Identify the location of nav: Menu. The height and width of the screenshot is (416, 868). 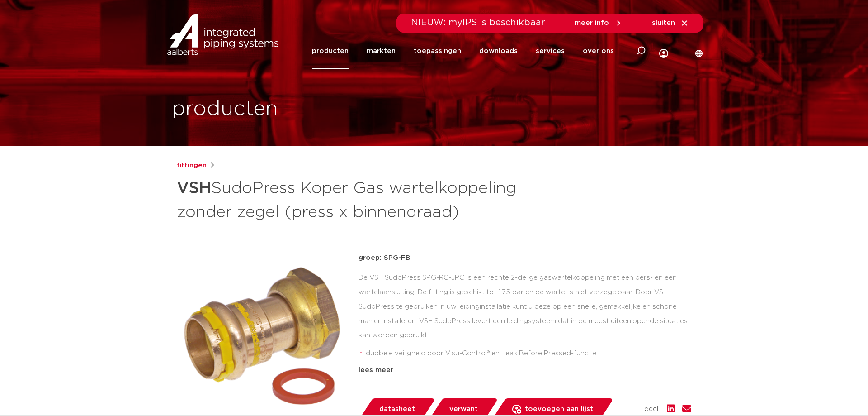
(463, 51).